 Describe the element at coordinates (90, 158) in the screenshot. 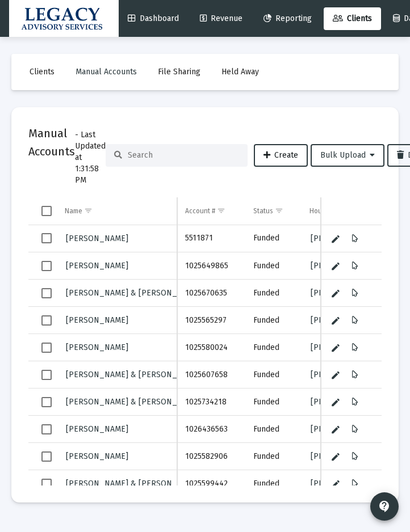

I see `span: - Last Updated at 1:31:58 PM` at that location.